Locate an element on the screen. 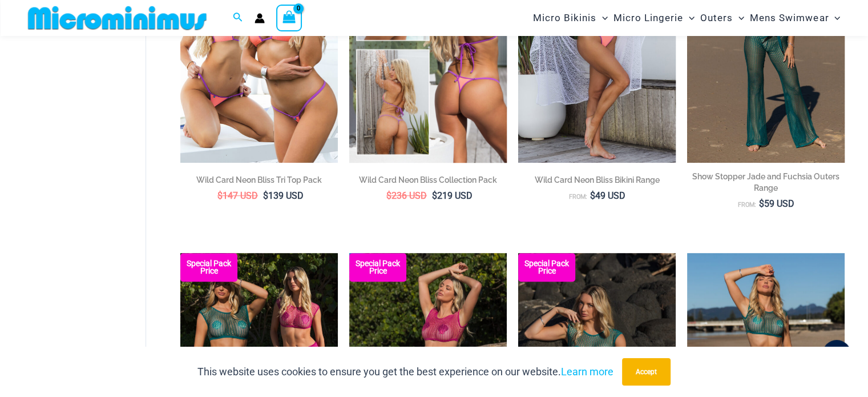 The image size is (868, 397). a: Account icon link is located at coordinates (260, 18).